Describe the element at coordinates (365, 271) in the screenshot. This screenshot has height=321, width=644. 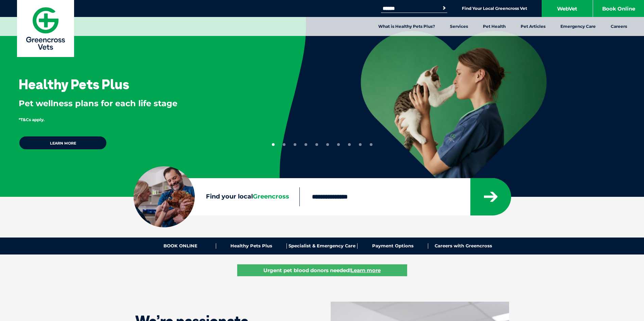
I see `u: Learn more` at that location.